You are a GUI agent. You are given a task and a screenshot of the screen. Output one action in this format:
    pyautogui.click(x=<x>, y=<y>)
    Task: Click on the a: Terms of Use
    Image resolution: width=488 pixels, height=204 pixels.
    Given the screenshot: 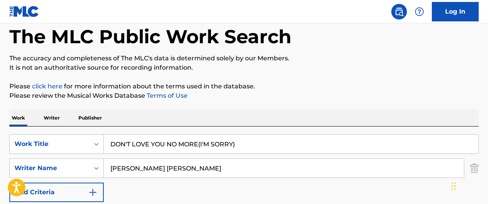 What is the action you would take?
    pyautogui.click(x=166, y=96)
    